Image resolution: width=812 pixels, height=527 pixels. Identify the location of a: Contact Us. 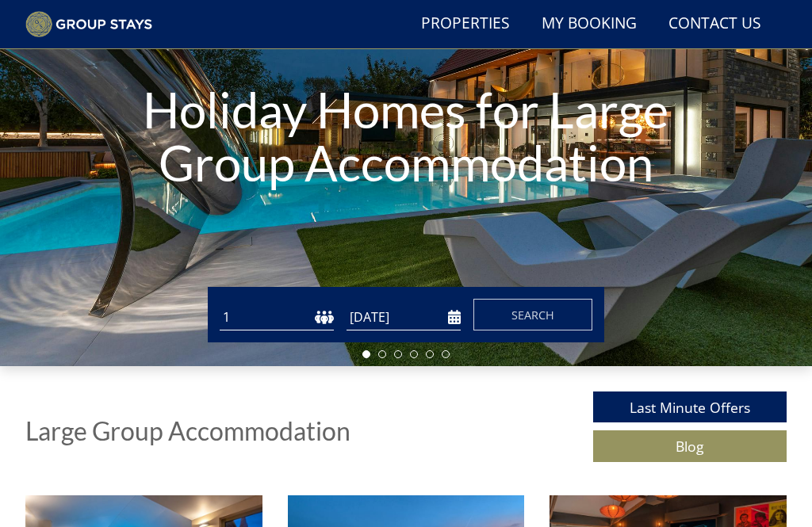
(715, 24).